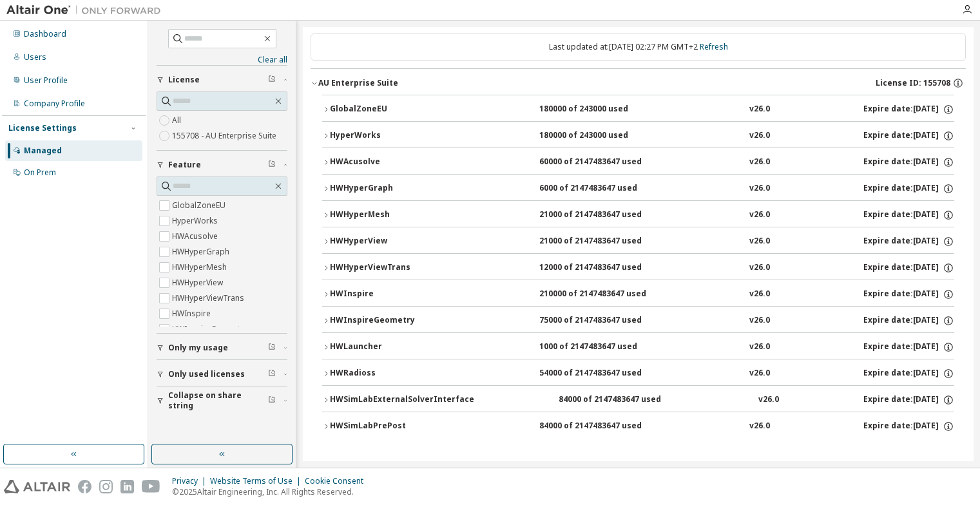 This screenshot has height=505, width=980. Describe the element at coordinates (222, 165) in the screenshot. I see `button: Feature` at that location.